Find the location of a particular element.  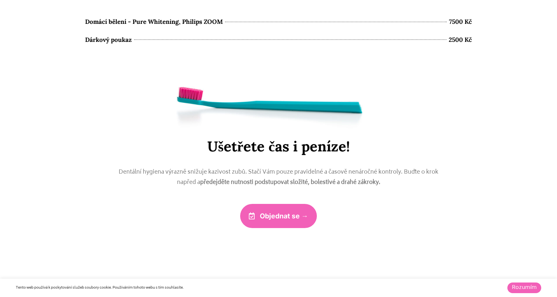

span: Objednat se → is located at coordinates (284, 216).